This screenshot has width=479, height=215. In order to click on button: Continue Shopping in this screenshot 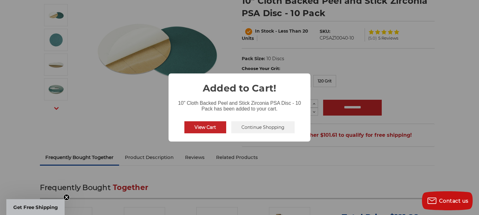, I will do `click(263, 127)`.